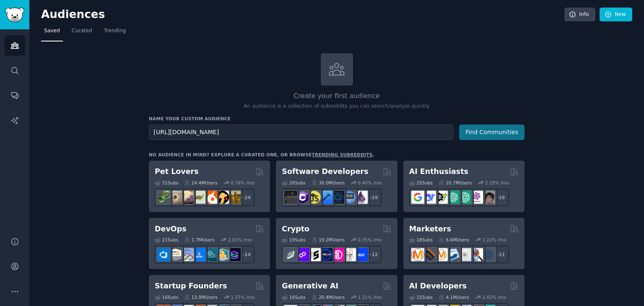 This screenshot has width=644, height=306. Describe the element at coordinates (464, 197) in the screenshot. I see `img: chatgpt_prompts_` at that location.